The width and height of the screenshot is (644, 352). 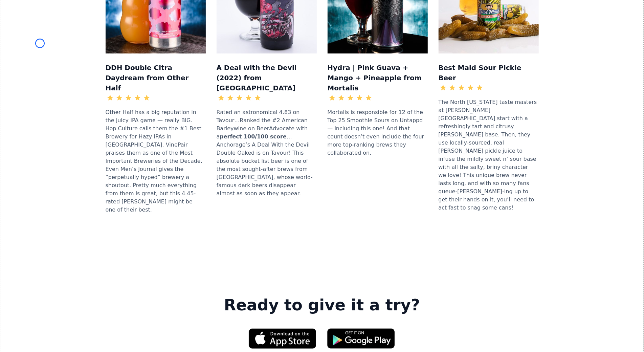 I want to click on h3: Hydra | Pink Guava + Mango + Pineapple from Mortalis, so click(x=378, y=77).